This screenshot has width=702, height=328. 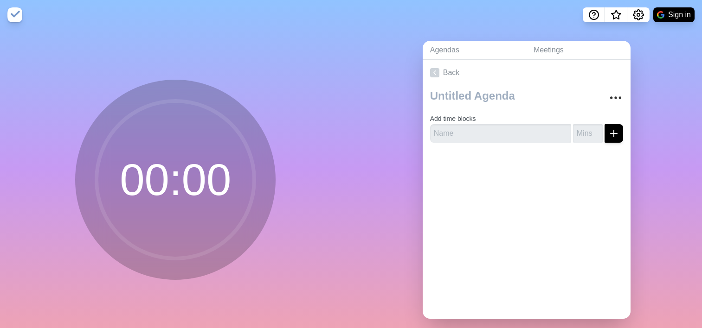 I want to click on input: Mins, so click(x=588, y=134).